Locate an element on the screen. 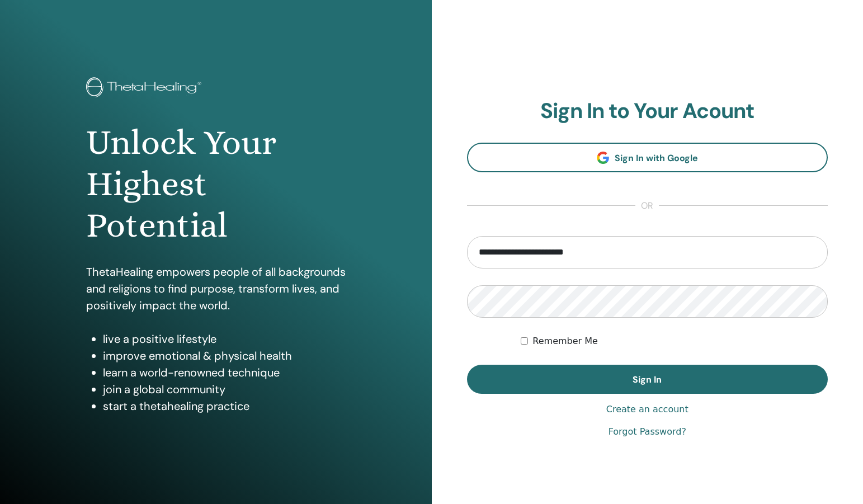  li: join a global community is located at coordinates (224, 389).